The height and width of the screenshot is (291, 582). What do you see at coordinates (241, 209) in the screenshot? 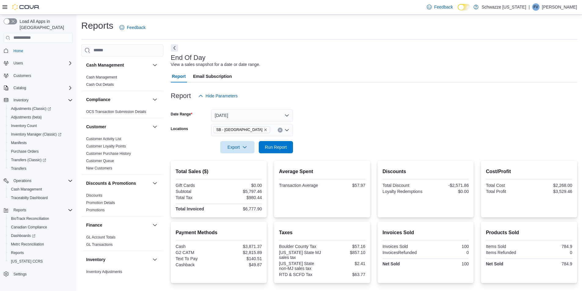
I see `div: $6,777.90` at bounding box center [241, 209].